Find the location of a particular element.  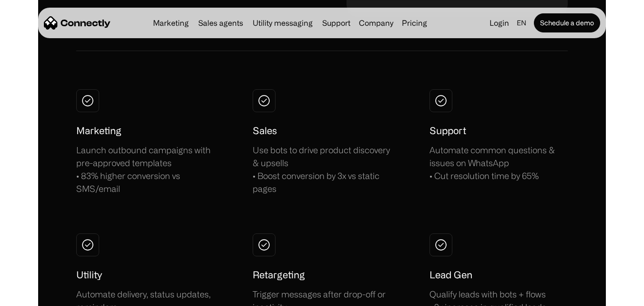

a: Login is located at coordinates (499, 23).